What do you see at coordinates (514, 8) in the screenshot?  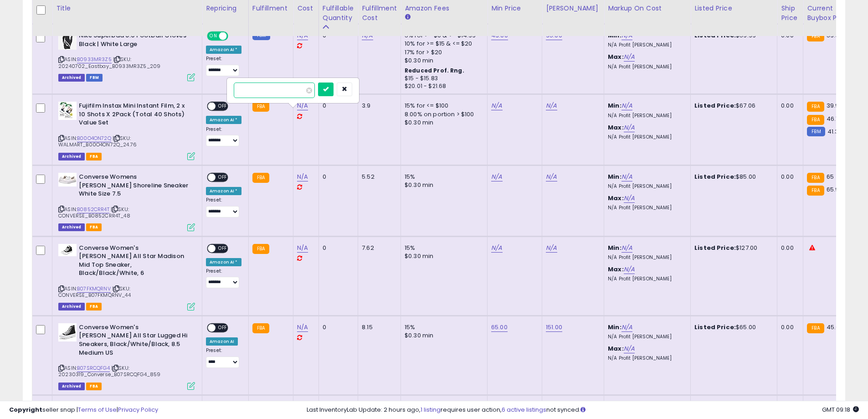 I see `div: Min Price` at bounding box center [514, 8].